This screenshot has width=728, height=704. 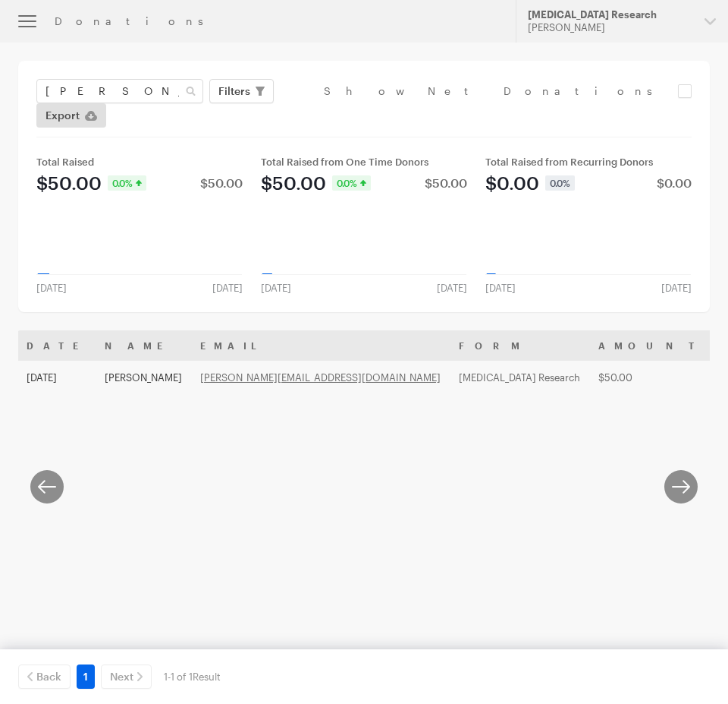 What do you see at coordinates (56, 345) in the screenshot?
I see `th: Date` at bounding box center [56, 345].